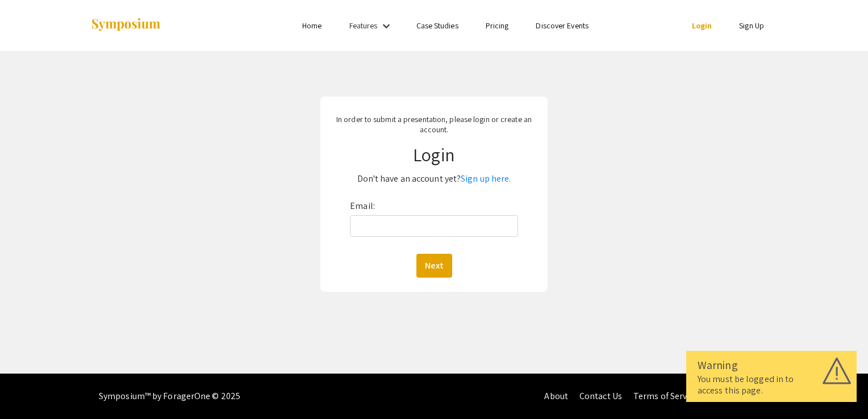  I want to click on label: Email:, so click(362, 206).